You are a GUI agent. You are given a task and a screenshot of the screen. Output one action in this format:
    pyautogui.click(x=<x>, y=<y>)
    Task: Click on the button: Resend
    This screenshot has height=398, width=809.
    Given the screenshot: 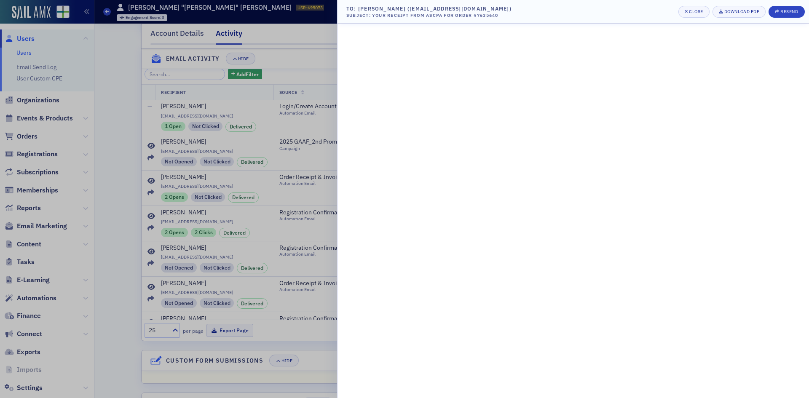 What is the action you would take?
    pyautogui.click(x=787, y=12)
    